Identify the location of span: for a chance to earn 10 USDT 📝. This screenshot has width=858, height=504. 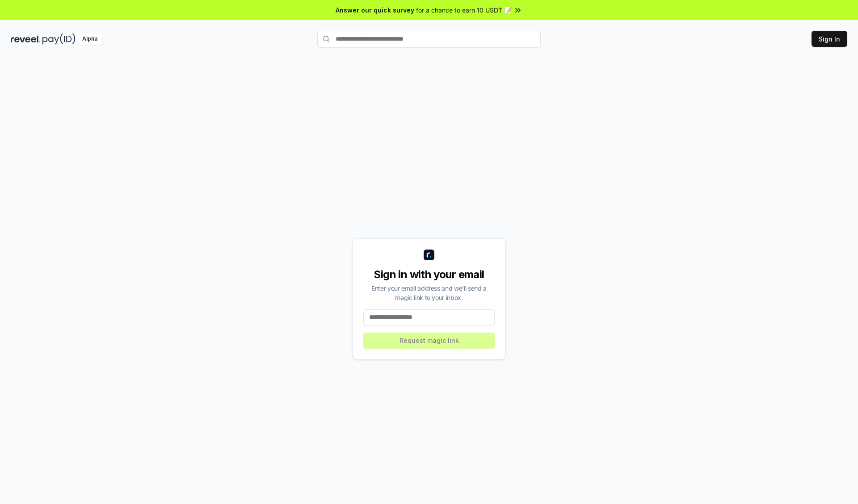
(464, 10).